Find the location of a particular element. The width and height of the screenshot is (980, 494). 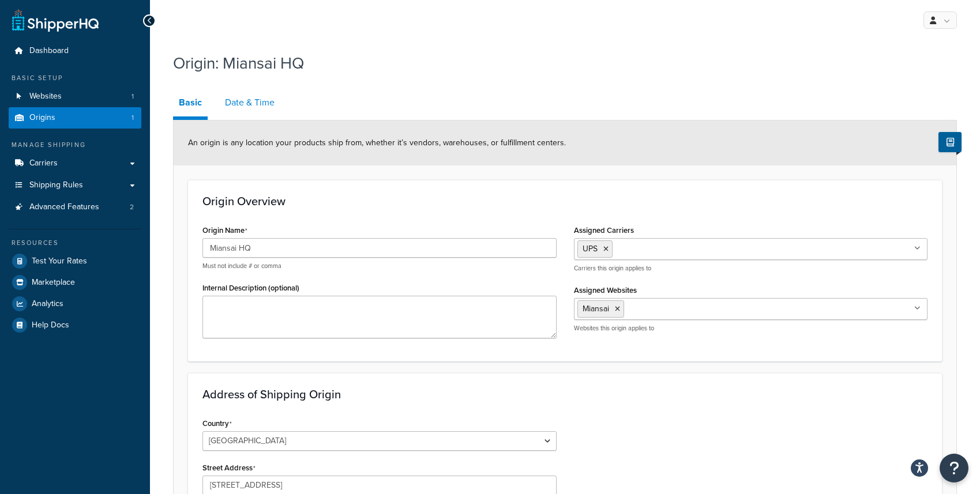

a: Analytics is located at coordinates (75, 304).